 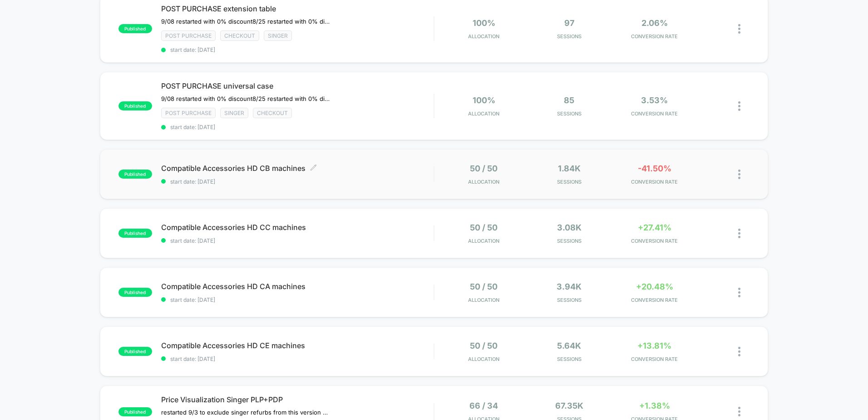 I want to click on span: 85, so click(x=568, y=100).